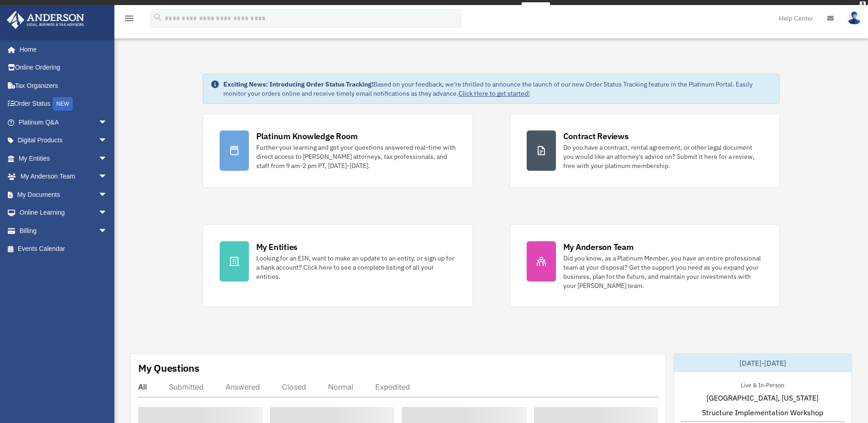 This screenshot has height=423, width=868. Describe the element at coordinates (64, 195) in the screenshot. I see `a: My Documentsarrow_drop_down` at that location.